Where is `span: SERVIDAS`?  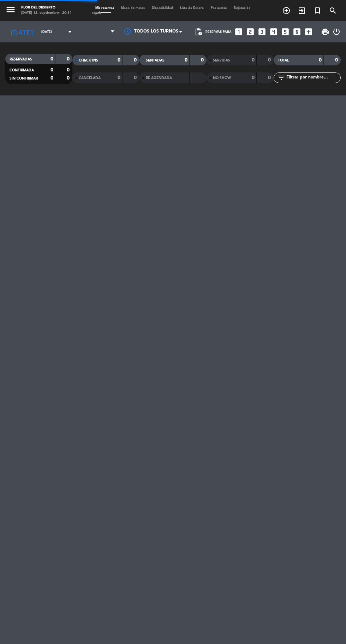
span: SERVIDAS is located at coordinates (221, 60).